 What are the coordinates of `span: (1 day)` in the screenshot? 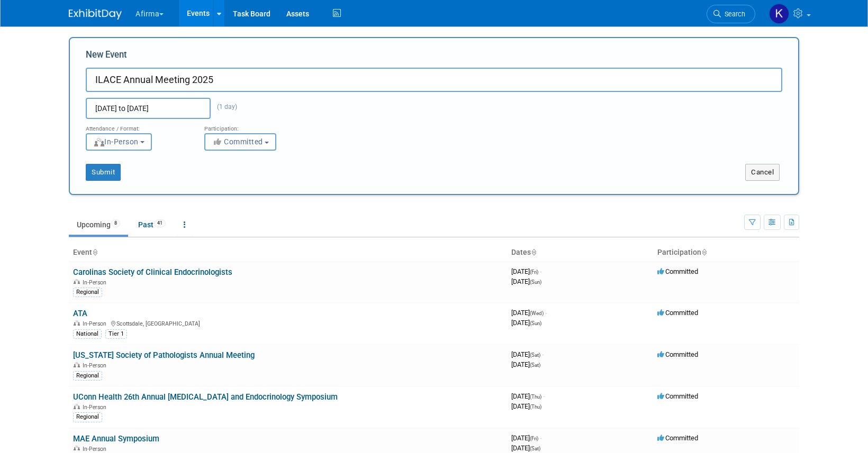 It's located at (224, 107).